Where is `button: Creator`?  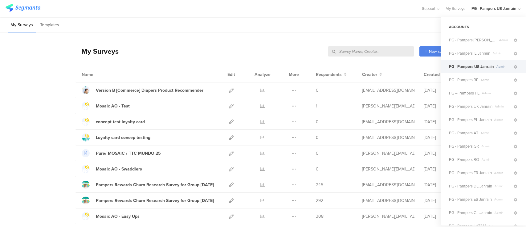 button: Creator is located at coordinates (372, 74).